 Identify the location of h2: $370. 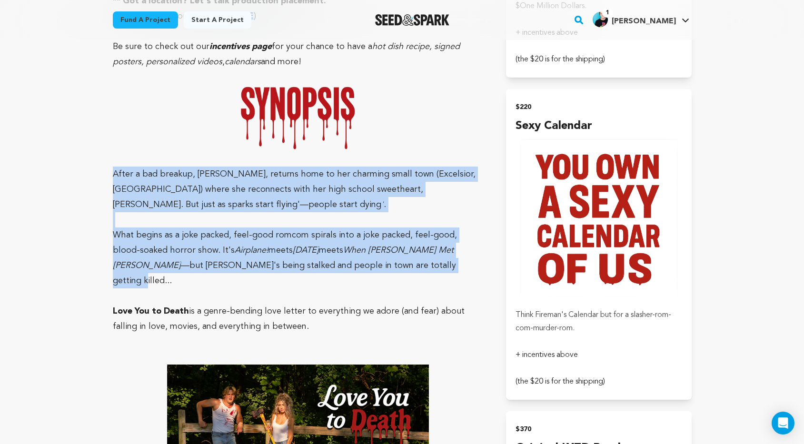
(598, 429).